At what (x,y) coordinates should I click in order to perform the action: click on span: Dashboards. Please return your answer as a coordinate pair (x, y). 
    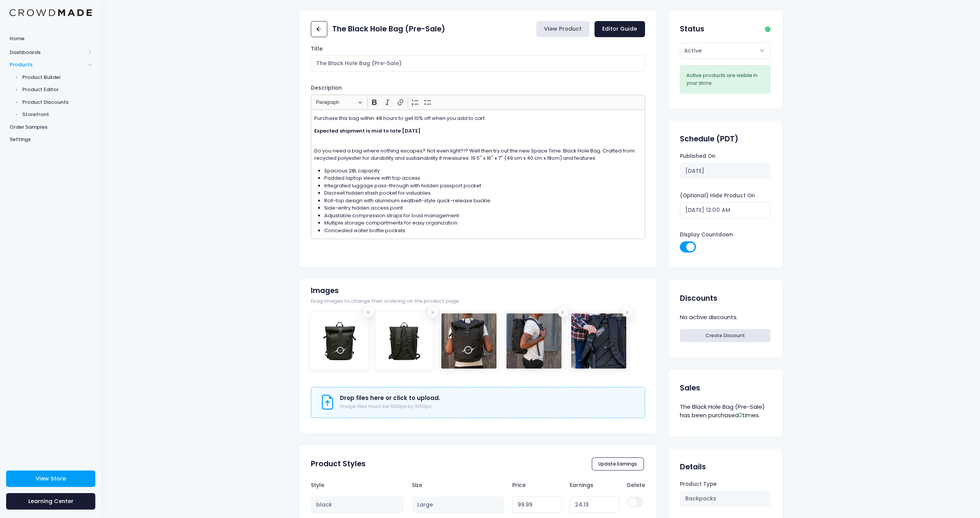
    Looking at the image, I should click on (48, 52).